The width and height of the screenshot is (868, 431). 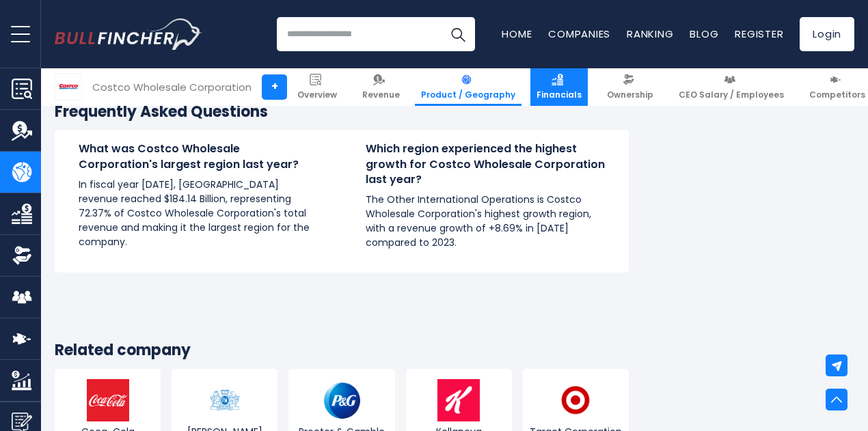 I want to click on a: Financials, so click(x=559, y=87).